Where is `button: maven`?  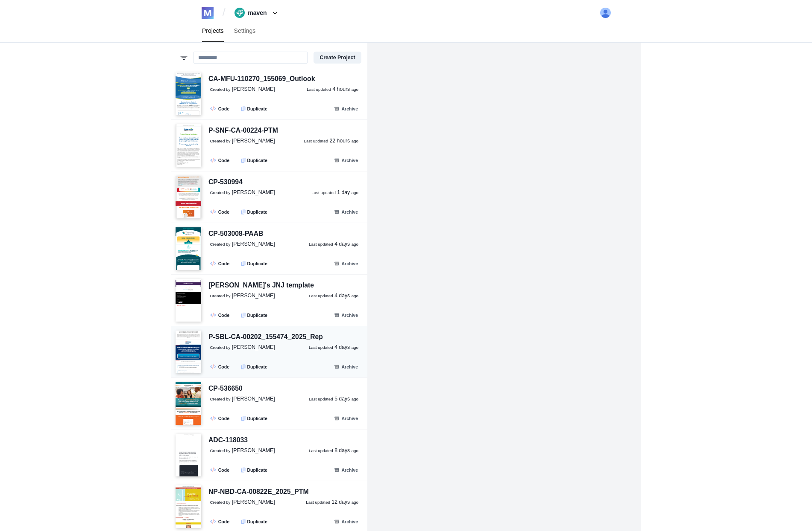
button: maven is located at coordinates (257, 13).